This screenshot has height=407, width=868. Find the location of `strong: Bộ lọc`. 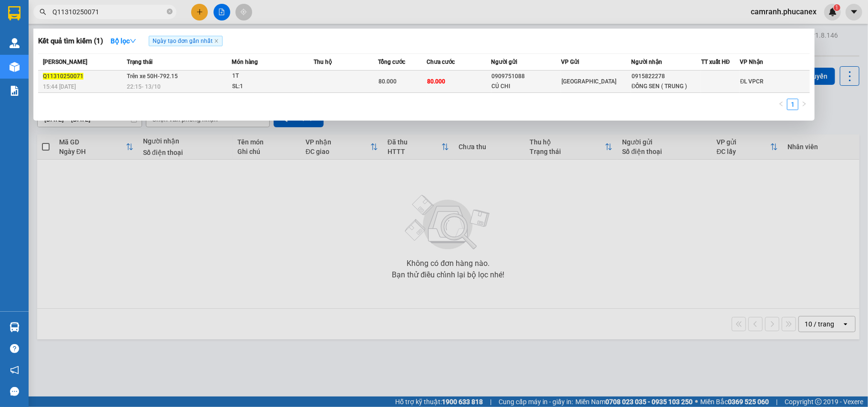

strong: Bộ lọc is located at coordinates (123, 41).